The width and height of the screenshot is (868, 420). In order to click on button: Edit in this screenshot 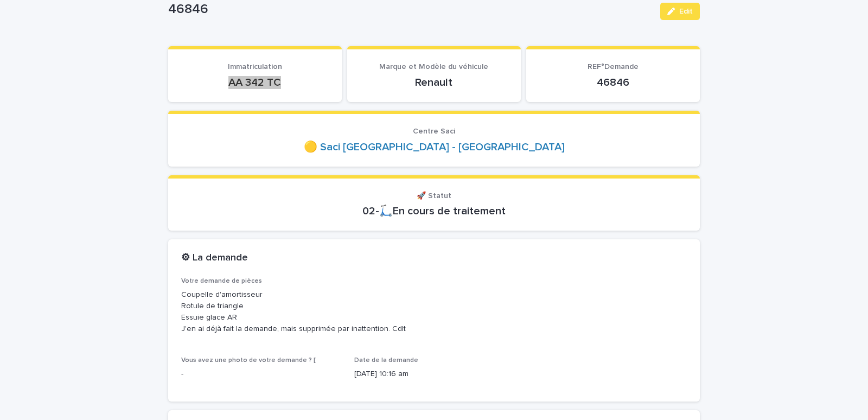, I will do `click(680, 11)`.